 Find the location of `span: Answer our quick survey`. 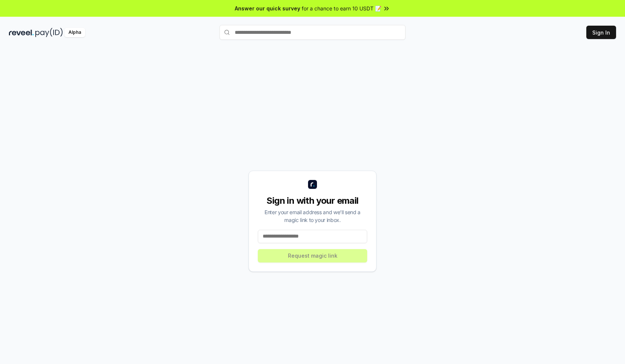

span: Answer our quick survey is located at coordinates (268, 8).